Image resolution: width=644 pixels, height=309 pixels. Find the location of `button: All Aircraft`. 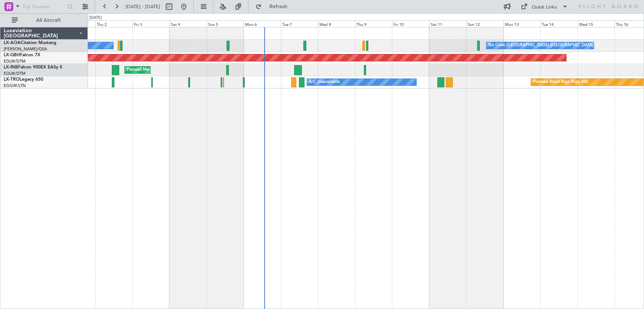

button: All Aircraft is located at coordinates (44, 20).